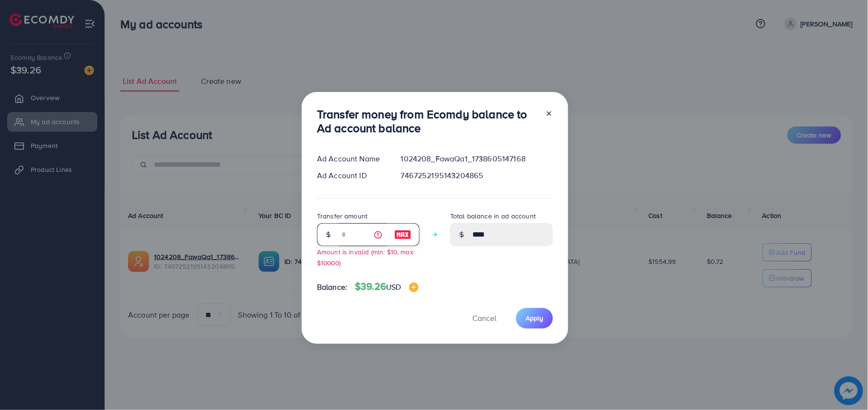 The image size is (868, 410). I want to click on h3: Transfer money from Ecomdy balance to Ad account balance, so click(428, 121).